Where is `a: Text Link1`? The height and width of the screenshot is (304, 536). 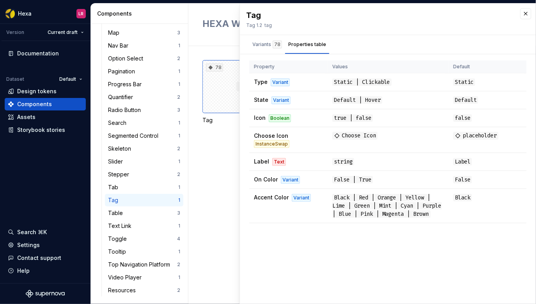
a: Text Link1 is located at coordinates (144, 226).